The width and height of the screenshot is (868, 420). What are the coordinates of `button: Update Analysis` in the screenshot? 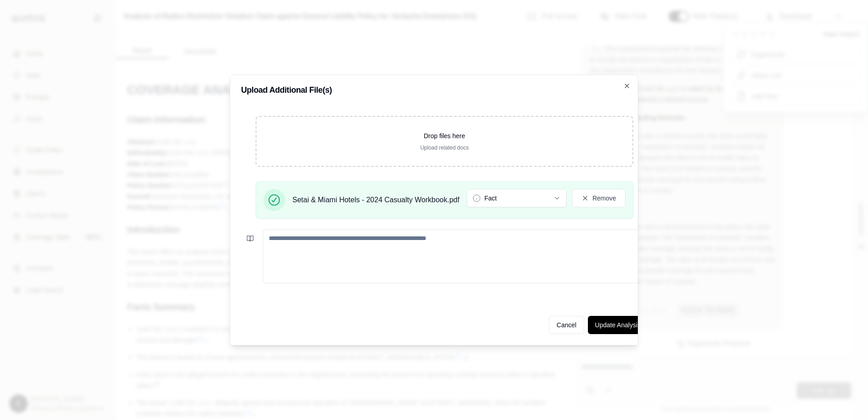 It's located at (618, 325).